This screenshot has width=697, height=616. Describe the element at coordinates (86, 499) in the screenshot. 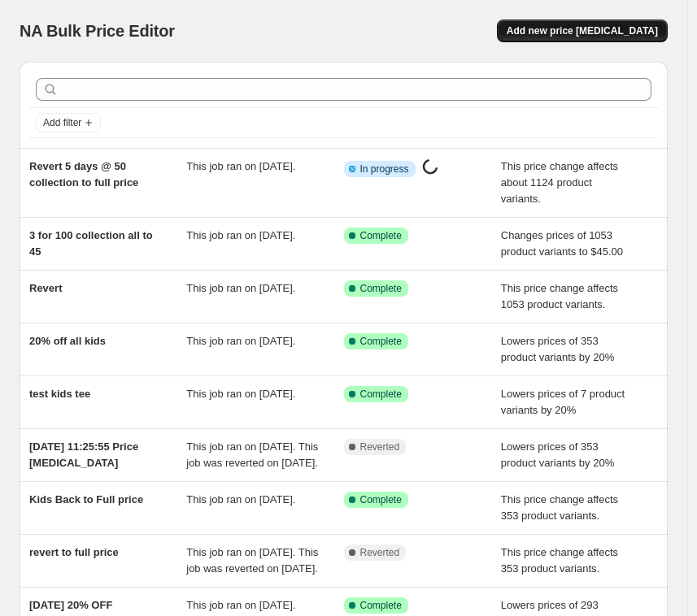

I see `span: Kids Back to Full price` at that location.